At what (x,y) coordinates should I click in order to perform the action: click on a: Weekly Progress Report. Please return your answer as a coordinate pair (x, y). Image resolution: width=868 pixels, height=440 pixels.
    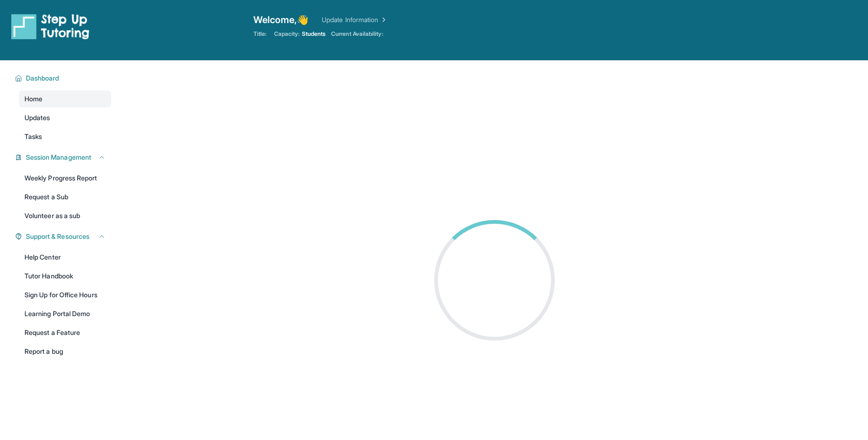
    Looking at the image, I should click on (65, 178).